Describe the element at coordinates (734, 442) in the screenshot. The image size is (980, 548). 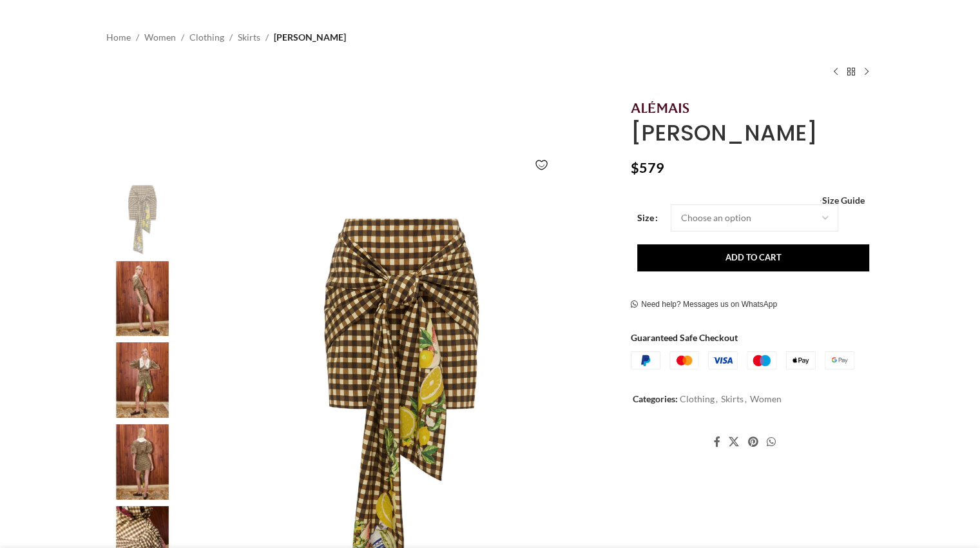
I see `a: X social link` at that location.